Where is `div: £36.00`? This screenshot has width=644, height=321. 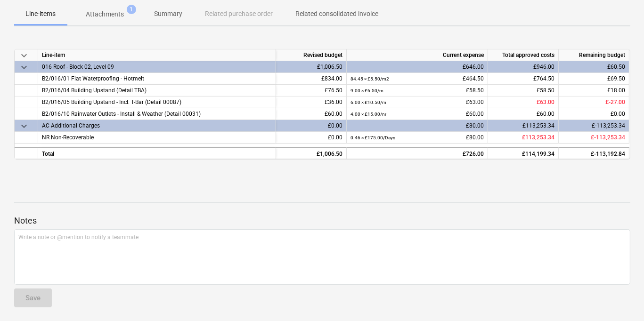 div: £36.00 is located at coordinates (311, 102).